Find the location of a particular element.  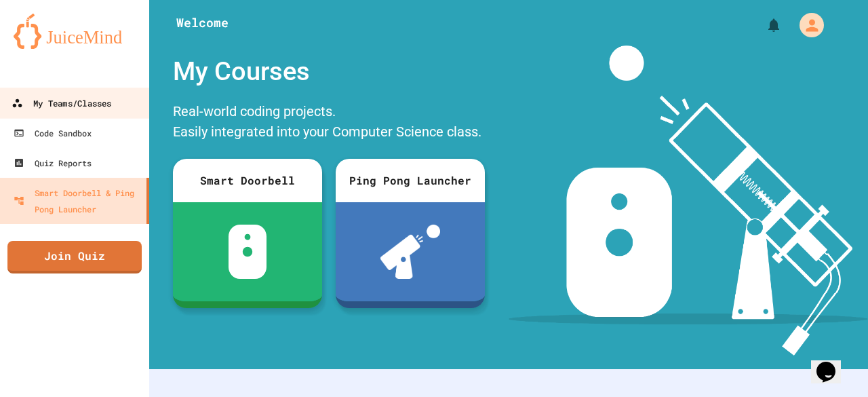

img: logo-orange.svg is located at coordinates (74, 31).